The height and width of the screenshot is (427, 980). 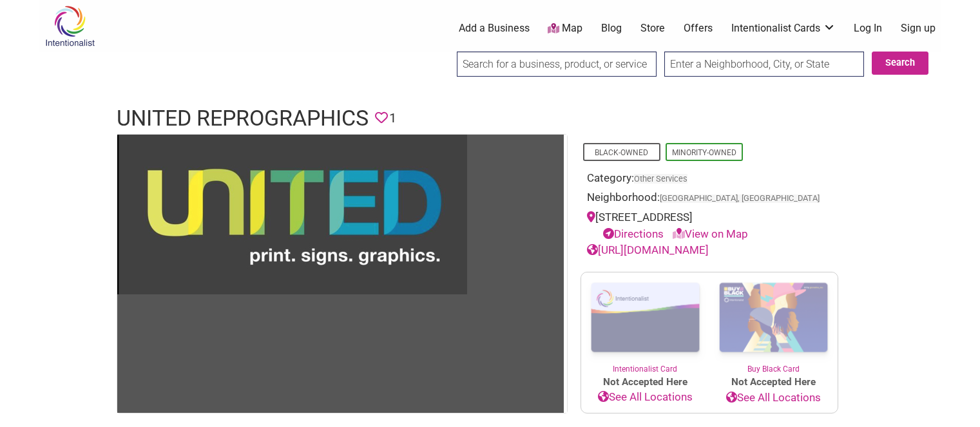 What do you see at coordinates (494, 28) in the screenshot?
I see `a: Add a Business` at bounding box center [494, 28].